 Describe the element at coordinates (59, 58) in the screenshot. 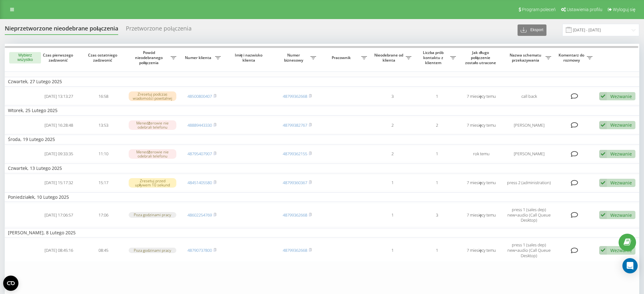

I see `span: Czas pierwszego zadzwonić` at that location.